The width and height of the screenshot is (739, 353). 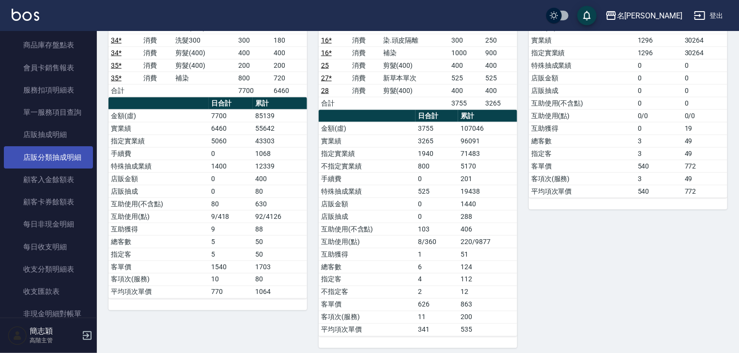 What do you see at coordinates (437, 304) in the screenshot?
I see `td: 626` at bounding box center [437, 304].